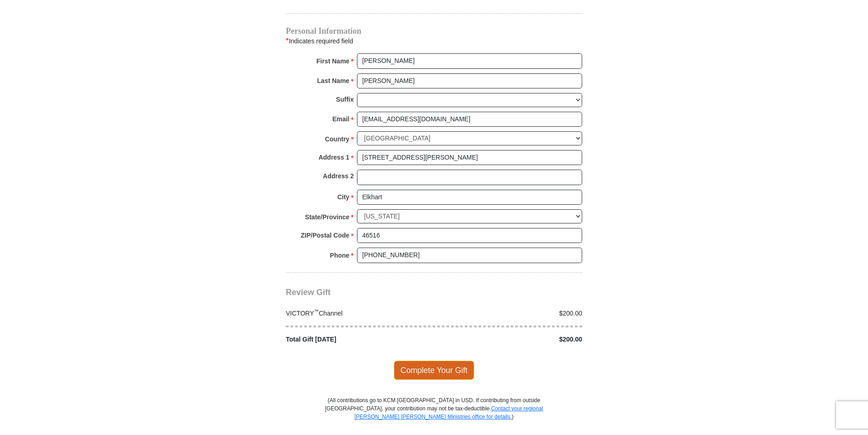 Image resolution: width=868 pixels, height=435 pixels. I want to click on strong: Last Name, so click(333, 81).